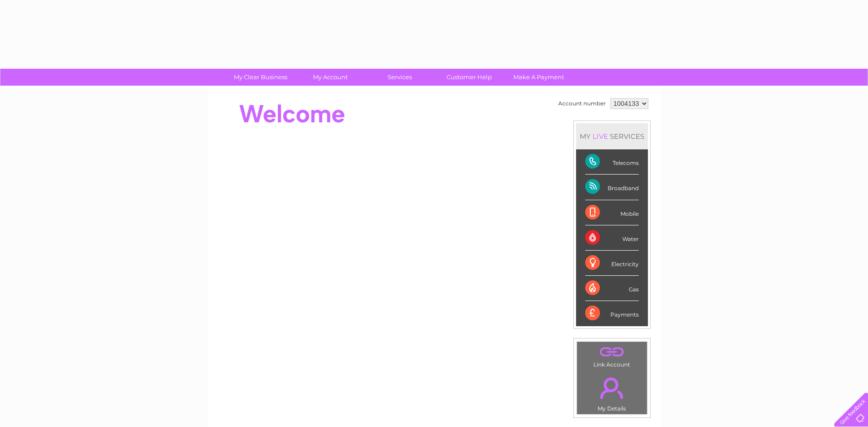 This screenshot has width=868, height=427. I want to click on td: Account number, so click(582, 104).